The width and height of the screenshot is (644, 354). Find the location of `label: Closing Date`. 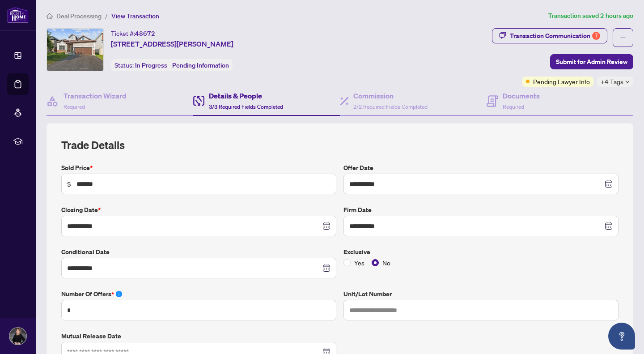

label: Closing Date is located at coordinates (199, 210).